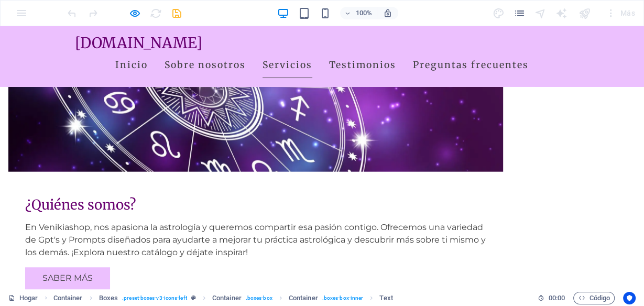  I want to click on font: Código, so click(600, 298).